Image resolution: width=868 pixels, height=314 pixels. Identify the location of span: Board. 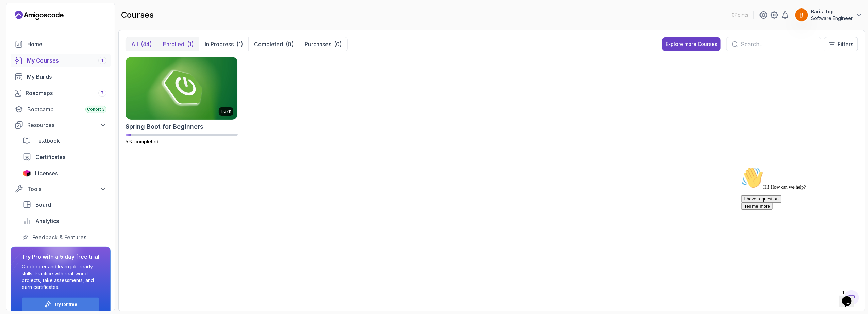
(43, 205).